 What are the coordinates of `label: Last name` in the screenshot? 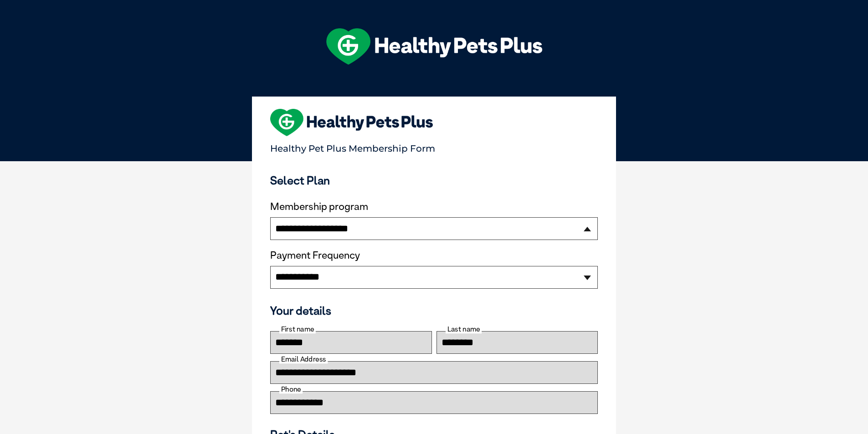 It's located at (463, 329).